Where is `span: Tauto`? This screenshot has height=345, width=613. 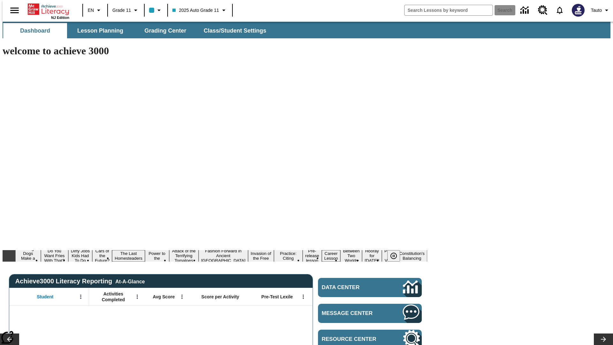 span: Tauto is located at coordinates (596, 10).